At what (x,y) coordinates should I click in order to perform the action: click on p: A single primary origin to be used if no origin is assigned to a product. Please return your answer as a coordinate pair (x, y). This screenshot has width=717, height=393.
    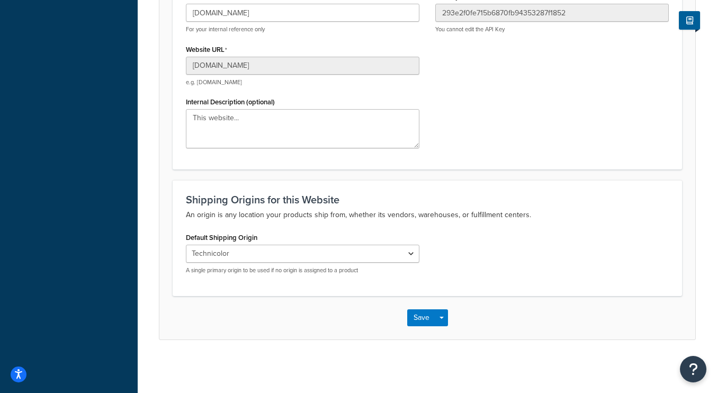
    Looking at the image, I should click on (302, 270).